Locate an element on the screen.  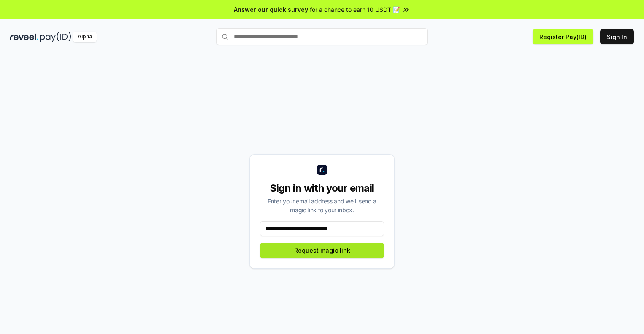
button: Sign In is located at coordinates (617, 37).